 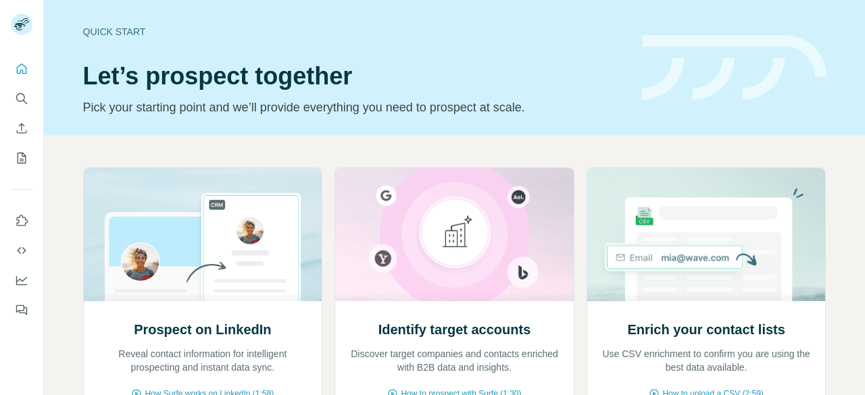 I want to click on img: Enrich your contact lists, so click(x=706, y=234).